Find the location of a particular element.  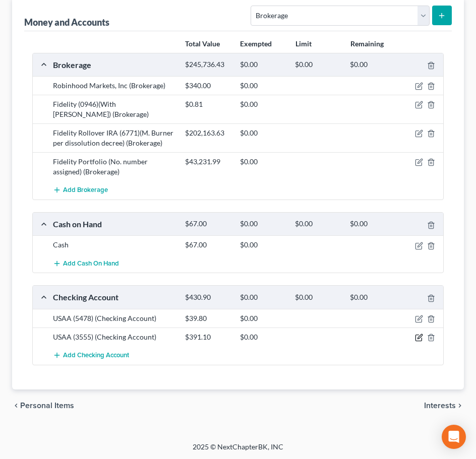

div: $43,231.99 is located at coordinates (207, 162).